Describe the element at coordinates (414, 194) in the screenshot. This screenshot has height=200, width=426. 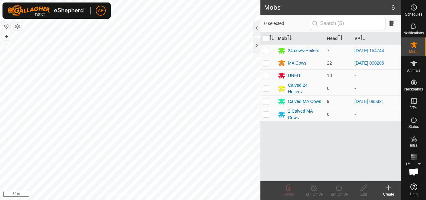
I see `span: Help` at that location.